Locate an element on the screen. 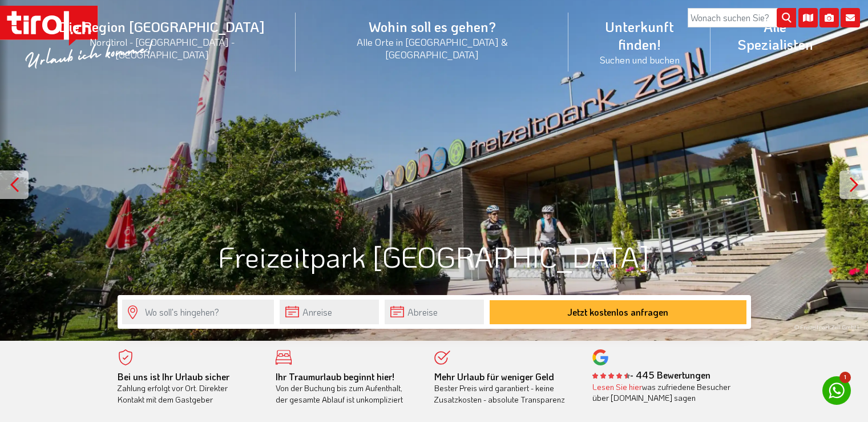  i: Fotogalerie is located at coordinates (829, 18).